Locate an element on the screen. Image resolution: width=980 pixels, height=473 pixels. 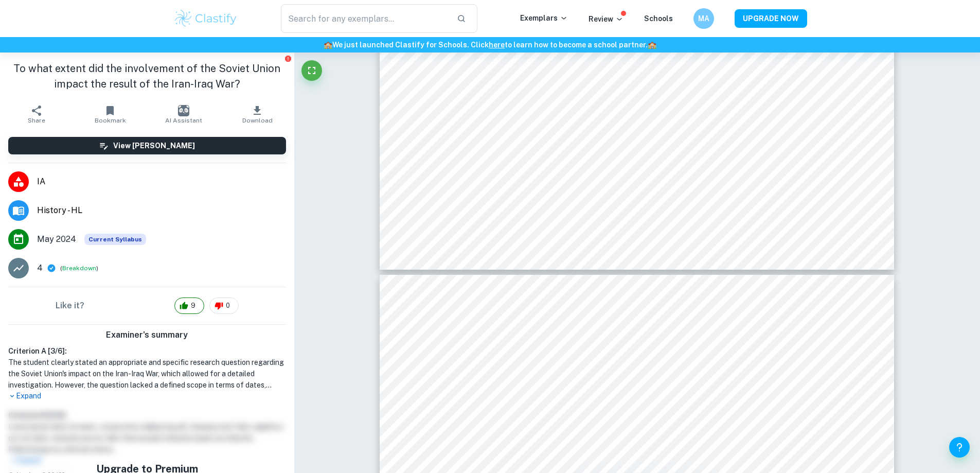
div: 0 is located at coordinates (224, 305).